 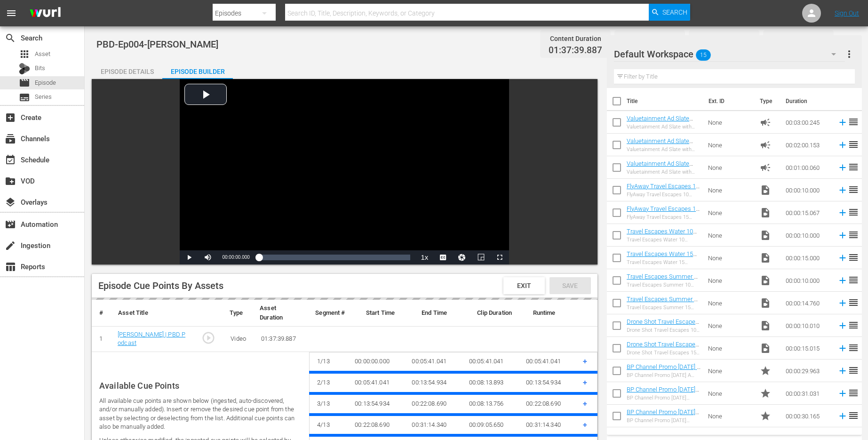 I want to click on td: 00:31:14.340, so click(x=432, y=425).